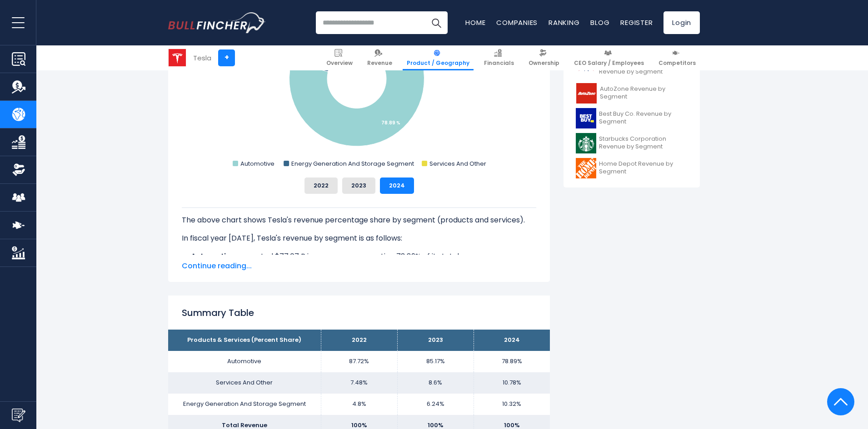  What do you see at coordinates (609, 63) in the screenshot?
I see `span: CEO Salary / Employees` at bounding box center [609, 63].